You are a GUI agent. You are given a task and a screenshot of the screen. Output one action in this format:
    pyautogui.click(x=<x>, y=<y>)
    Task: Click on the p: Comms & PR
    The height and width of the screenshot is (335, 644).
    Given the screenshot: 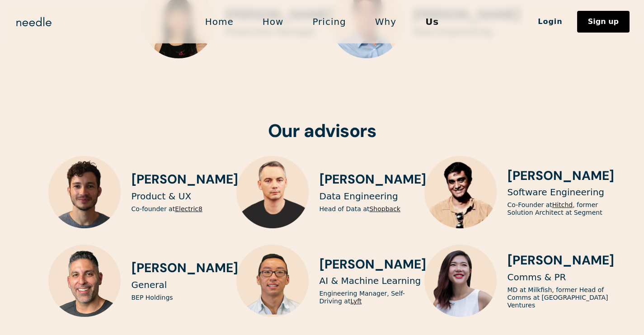 What is the action you would take?
    pyautogui.click(x=537, y=277)
    